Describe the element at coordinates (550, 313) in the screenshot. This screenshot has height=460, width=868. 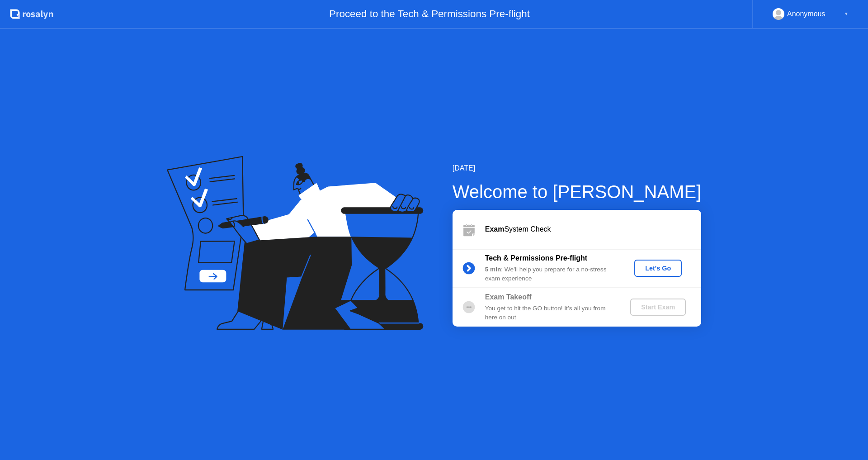
I see `div: You get to hit the GO button! It’s all you from here on out` at that location.